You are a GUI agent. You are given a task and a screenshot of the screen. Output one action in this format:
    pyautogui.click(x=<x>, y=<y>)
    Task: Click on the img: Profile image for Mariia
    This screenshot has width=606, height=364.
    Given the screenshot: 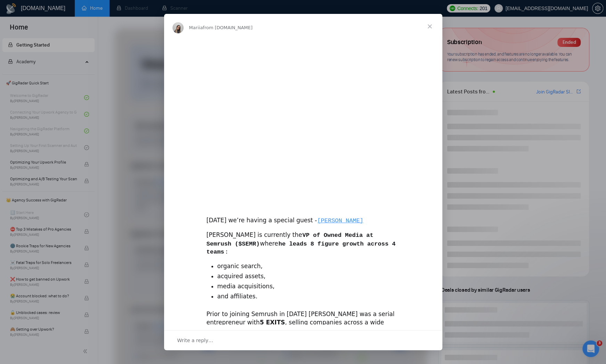 What is the action you would take?
    pyautogui.click(x=178, y=28)
    